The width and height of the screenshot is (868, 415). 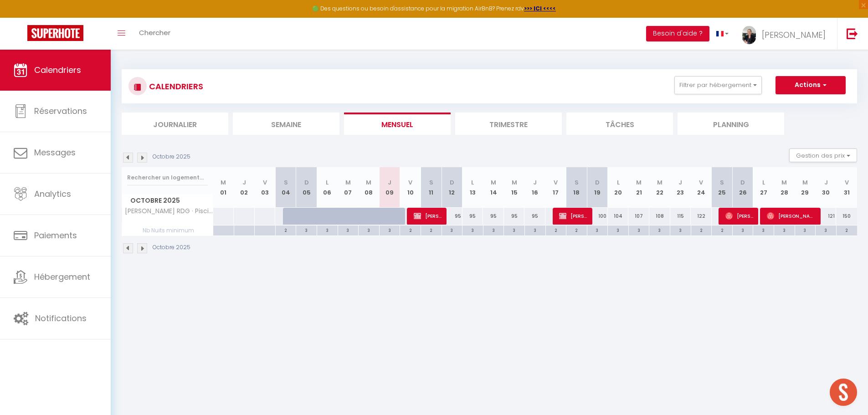 I want to click on div: 115, so click(x=681, y=216).